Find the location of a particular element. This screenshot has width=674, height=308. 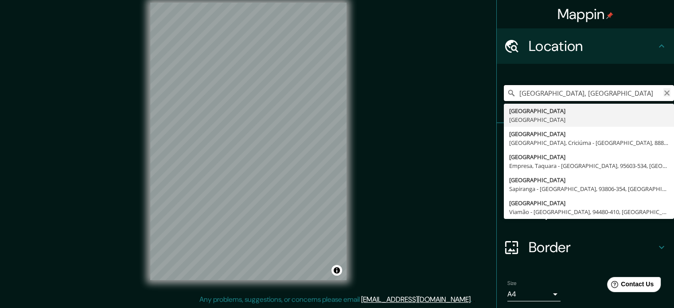

label: Size is located at coordinates (512, 283).